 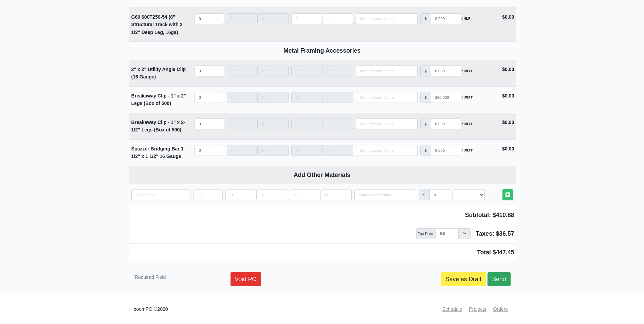 I want to click on a: Projects, so click(x=477, y=310).